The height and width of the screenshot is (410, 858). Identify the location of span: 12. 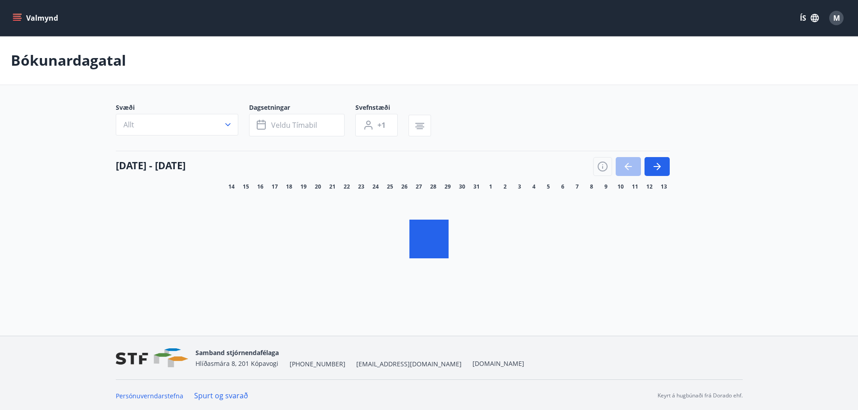
(649, 187).